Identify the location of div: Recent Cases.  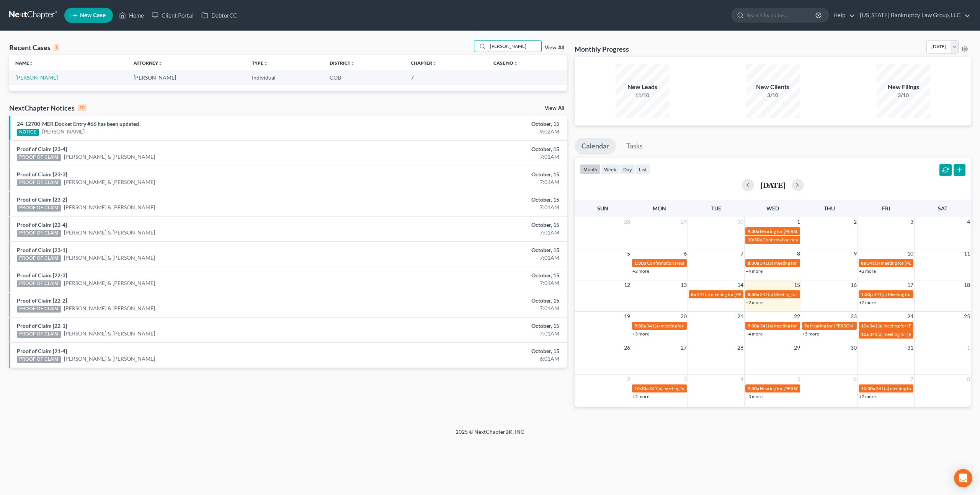
(34, 48).